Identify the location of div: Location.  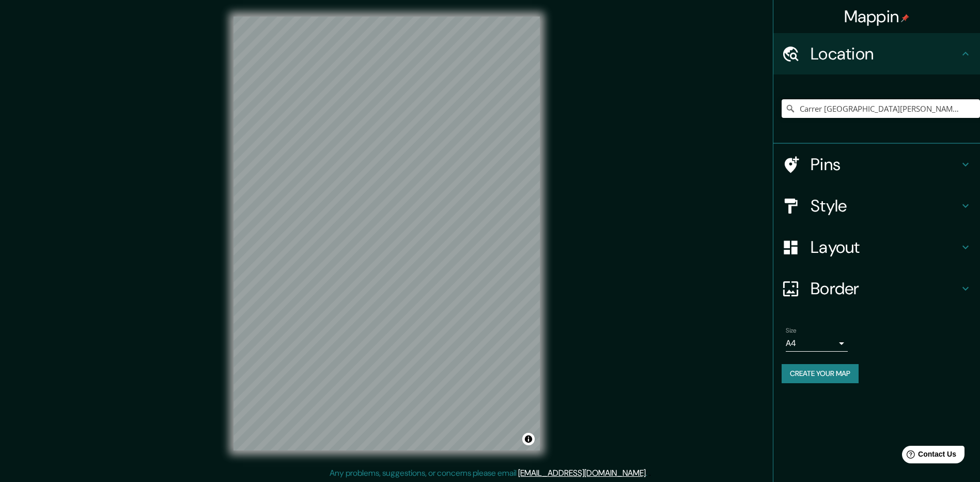
(877, 54).